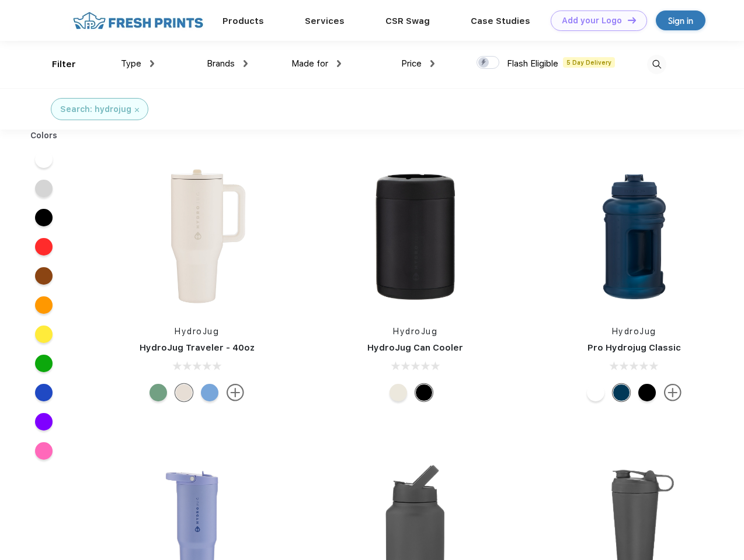 The image size is (744, 560). What do you see at coordinates (64, 64) in the screenshot?
I see `div: Filter` at bounding box center [64, 64].